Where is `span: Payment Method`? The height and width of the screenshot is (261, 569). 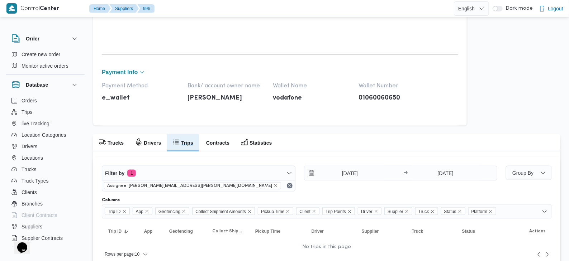 span: Payment Method is located at coordinates (141, 86).